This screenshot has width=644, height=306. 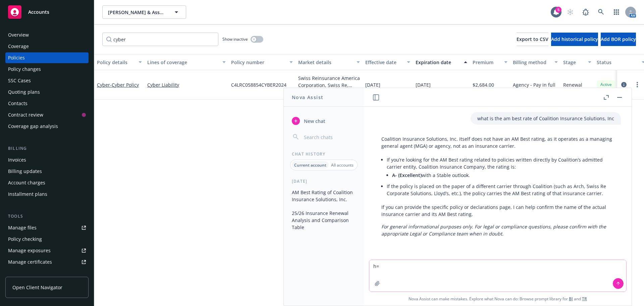 I want to click on em: For general informational purposes only. For legal or compliance questions, please confirm with t..., so click(x=494, y=230).